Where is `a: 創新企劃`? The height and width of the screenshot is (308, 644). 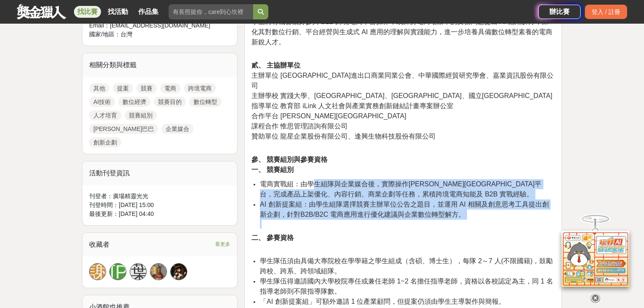 a: 創新企劃 is located at coordinates (105, 142).